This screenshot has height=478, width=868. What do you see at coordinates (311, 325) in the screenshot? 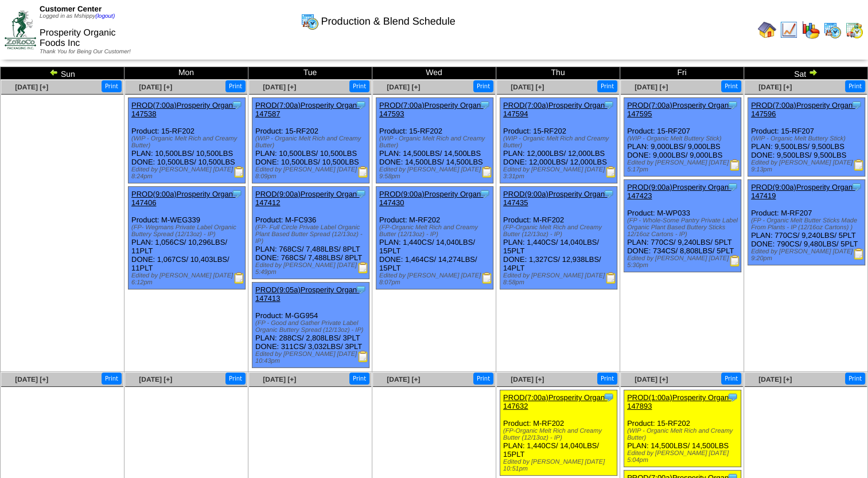
I see `div: Product: M-GG954 PLAN: 288CS / 2,808LBS / 3PLT DONE: 311CS / 3,032LBS / 3PLT` at bounding box center [311, 325].